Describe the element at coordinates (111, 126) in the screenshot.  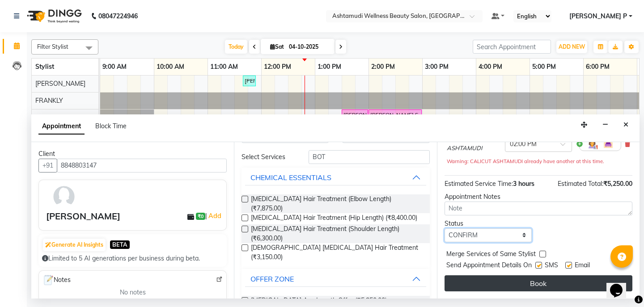
I see `span: Block Time` at that location.